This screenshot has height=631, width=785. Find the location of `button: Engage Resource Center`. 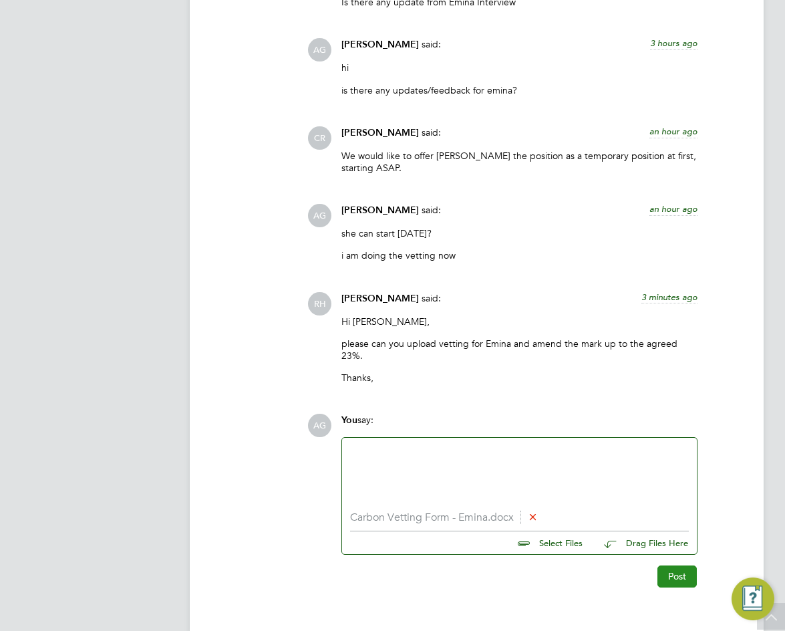

button: Engage Resource Center is located at coordinates (753, 599).